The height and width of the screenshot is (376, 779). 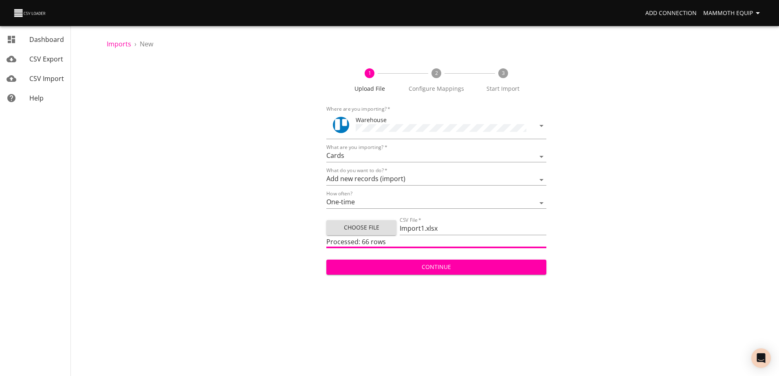 I want to click on span: Continue, so click(x=436, y=267).